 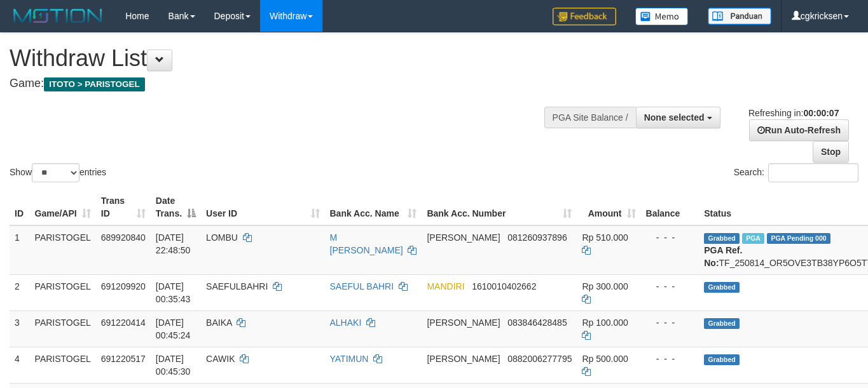 I want to click on label: Search:, so click(x=796, y=173).